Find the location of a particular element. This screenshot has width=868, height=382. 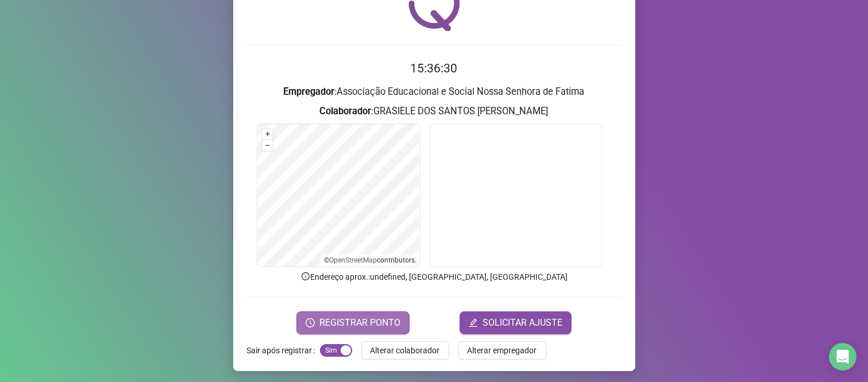

button: Alterar empregador is located at coordinates (502, 351).